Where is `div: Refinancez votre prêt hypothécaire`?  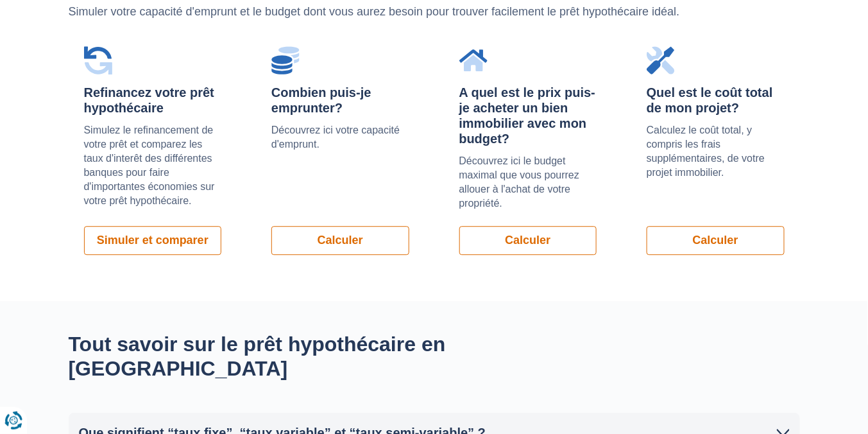 div: Refinancez votre prêt hypothécaire is located at coordinates (152, 100).